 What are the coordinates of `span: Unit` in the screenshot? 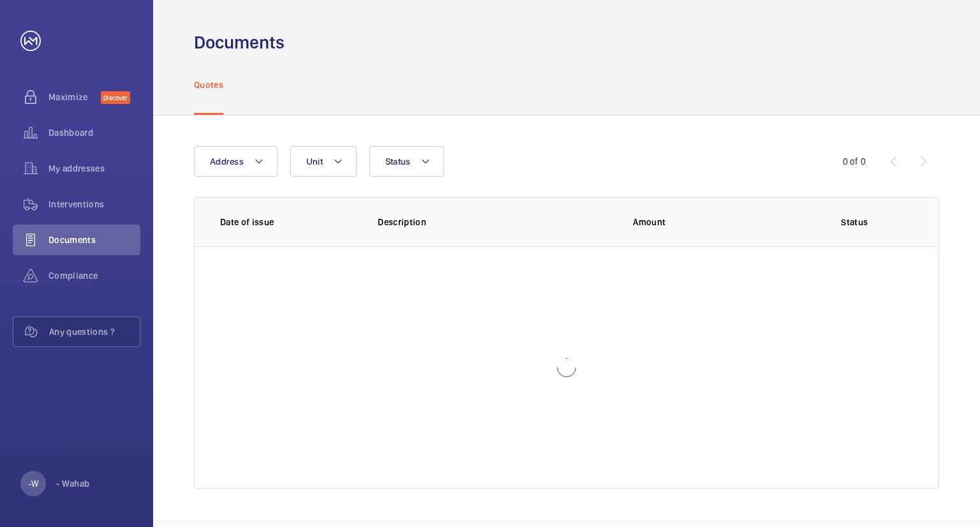 It's located at (314, 161).